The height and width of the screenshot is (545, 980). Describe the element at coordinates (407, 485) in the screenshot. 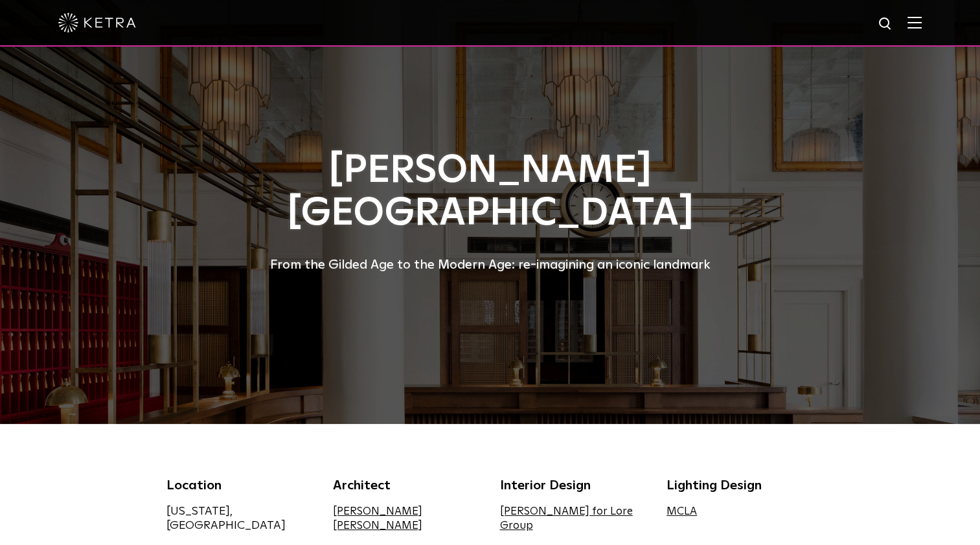

I see `div: Architect` at that location.